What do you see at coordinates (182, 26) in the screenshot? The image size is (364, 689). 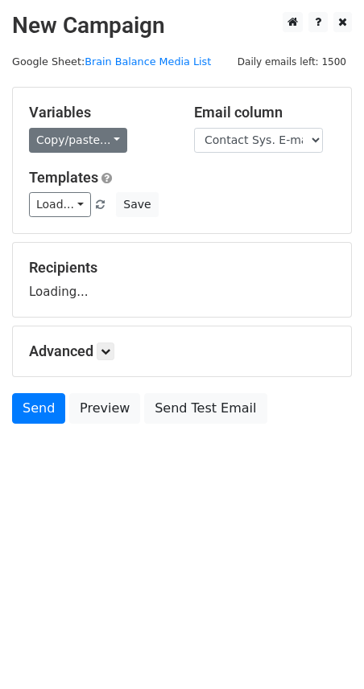 I see `h2: New Campaign` at bounding box center [182, 26].